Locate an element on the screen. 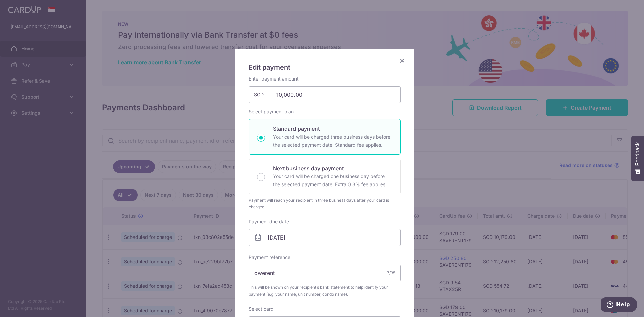 The height and width of the screenshot is (317, 644). div: 7/35 is located at coordinates (391, 273).